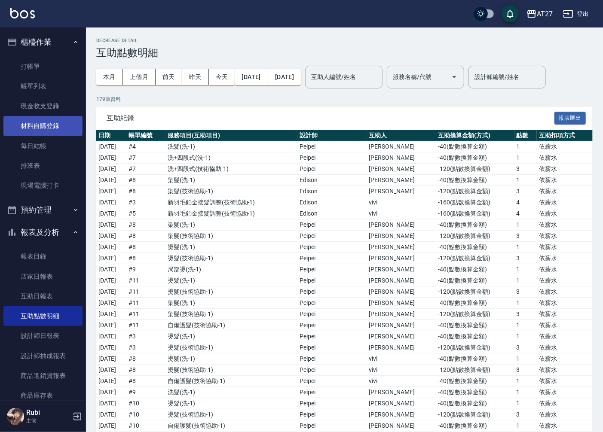 This screenshot has width=603, height=432. I want to click on button: AT27, so click(539, 14).